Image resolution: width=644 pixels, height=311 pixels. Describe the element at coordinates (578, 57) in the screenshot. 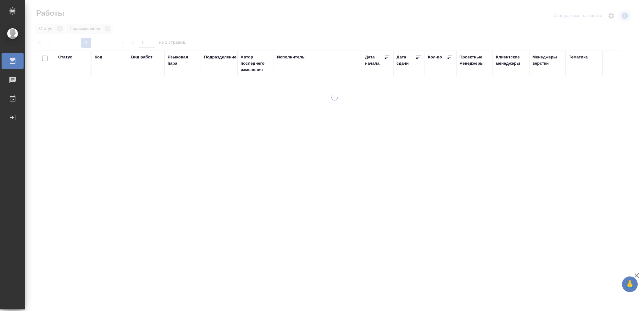

I see `div: Тематика` at that location.